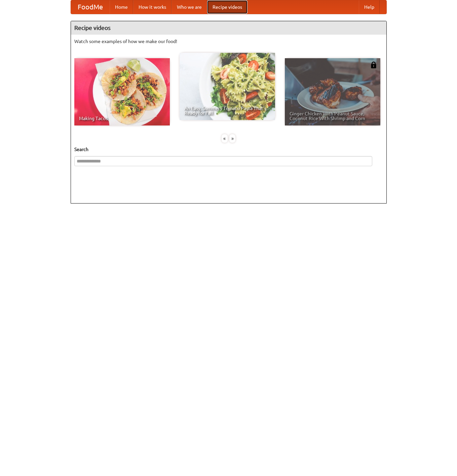 Image resolution: width=457 pixels, height=476 pixels. What do you see at coordinates (122, 92) in the screenshot?
I see `a: Making Tacos` at bounding box center [122, 92].